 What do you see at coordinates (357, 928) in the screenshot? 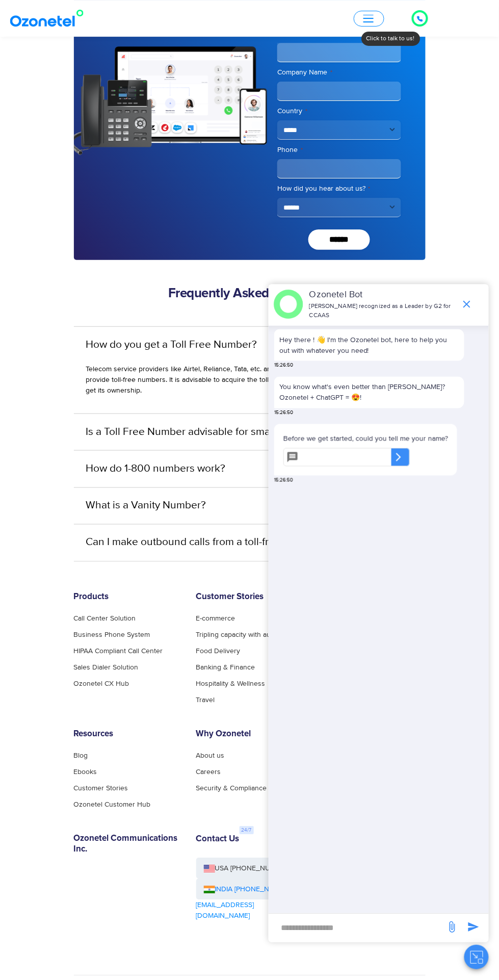
I see `div: new-msg-input` at bounding box center [357, 928].